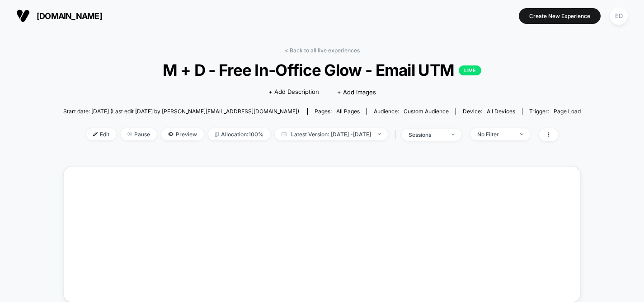 The image size is (644, 302). What do you see at coordinates (101, 134) in the screenshot?
I see `span: Edit` at bounding box center [101, 134].